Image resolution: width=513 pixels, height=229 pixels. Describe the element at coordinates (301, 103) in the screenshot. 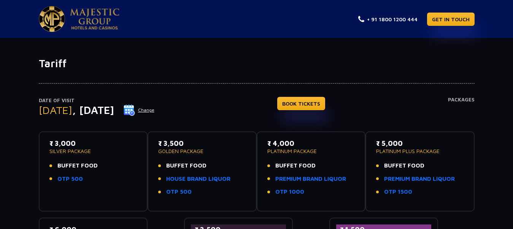

I see `a: BOOK TICKETS` at that location.